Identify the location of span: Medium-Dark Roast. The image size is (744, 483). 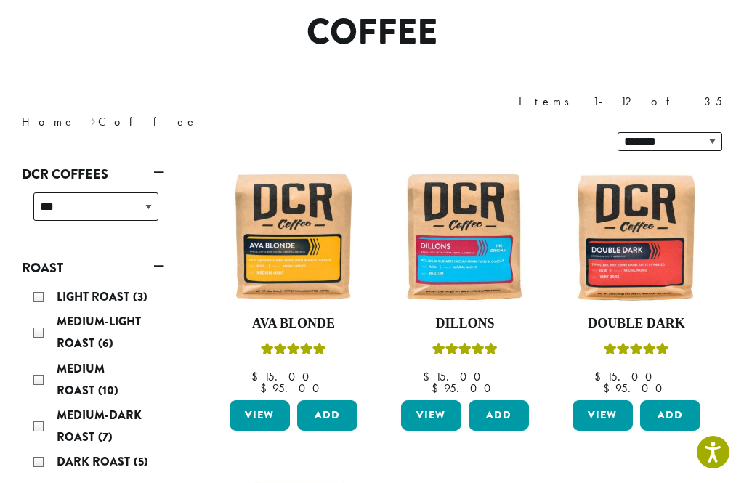
(99, 426).